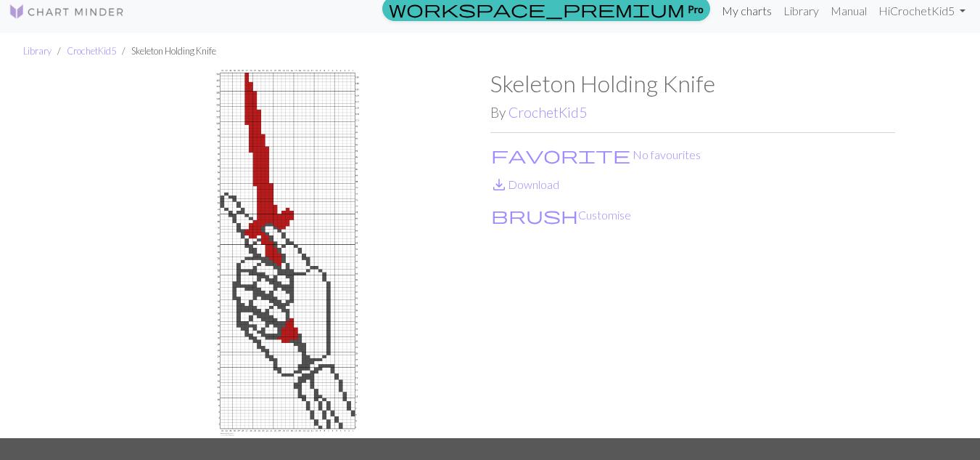  What do you see at coordinates (561, 155) in the screenshot?
I see `span: favorite` at bounding box center [561, 155].